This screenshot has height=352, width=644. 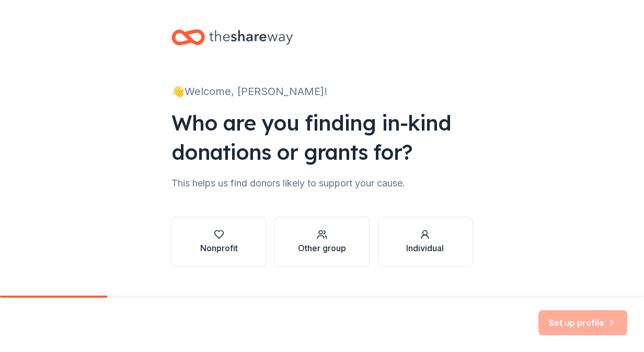 I want to click on div: This helps us find donors likely to support your cause., so click(x=322, y=183).